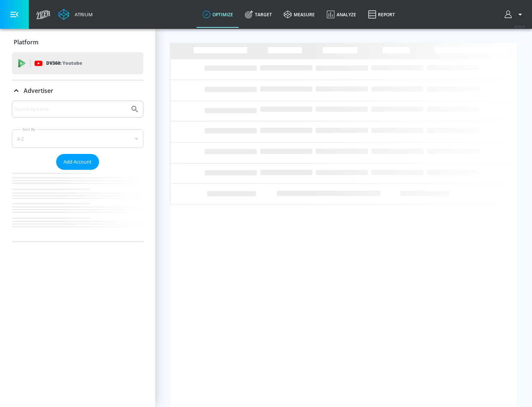  What do you see at coordinates (38, 91) in the screenshot?
I see `p: Advertiser` at bounding box center [38, 91].